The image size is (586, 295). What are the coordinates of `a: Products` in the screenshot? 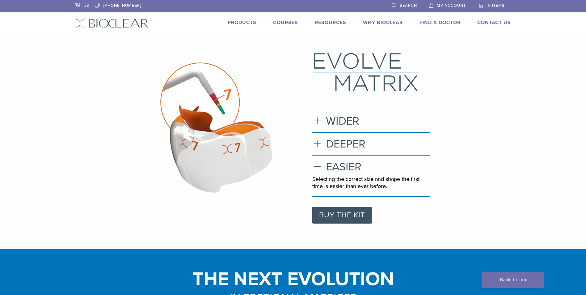 It's located at (242, 23).